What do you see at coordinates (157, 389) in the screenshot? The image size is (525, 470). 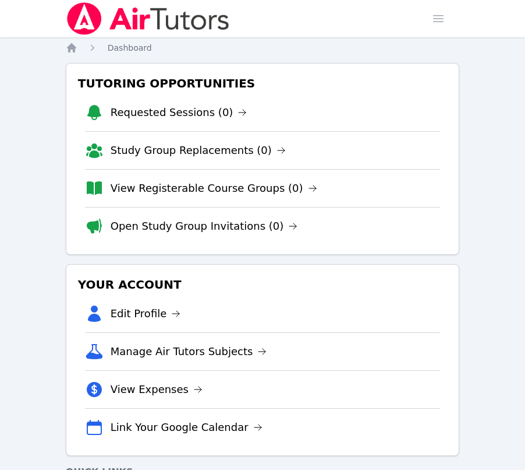 I see `a: View Expenses` at bounding box center [157, 389].